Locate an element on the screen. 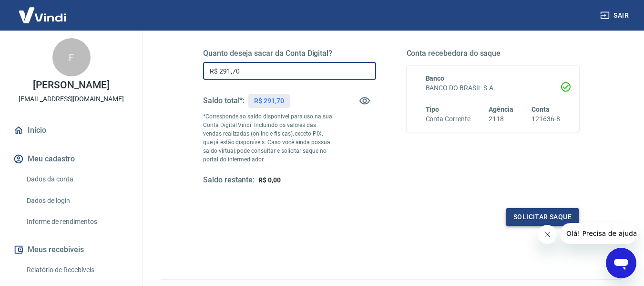 This screenshot has width=644, height=286. h6: 2118 is located at coordinates (501, 119).